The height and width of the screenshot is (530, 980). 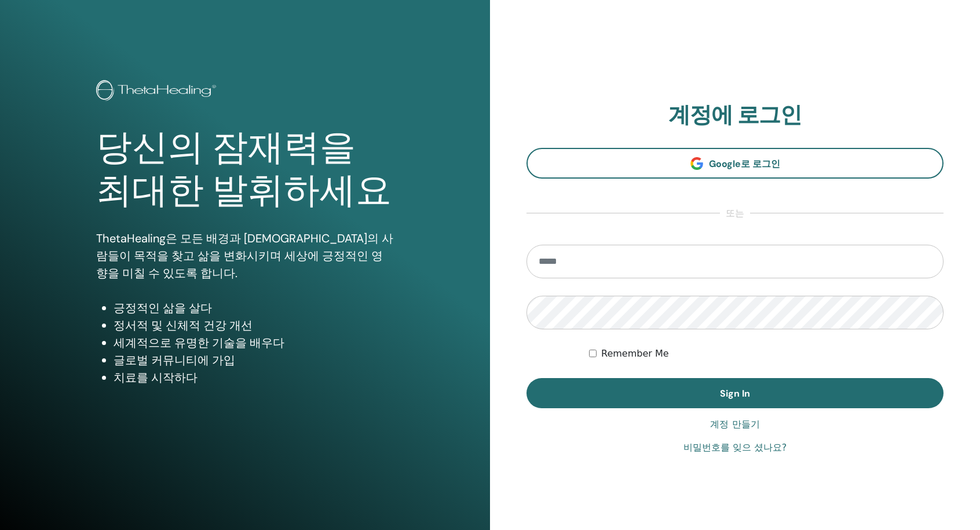 I want to click on li: 치료를 시작하다, so click(x=253, y=377).